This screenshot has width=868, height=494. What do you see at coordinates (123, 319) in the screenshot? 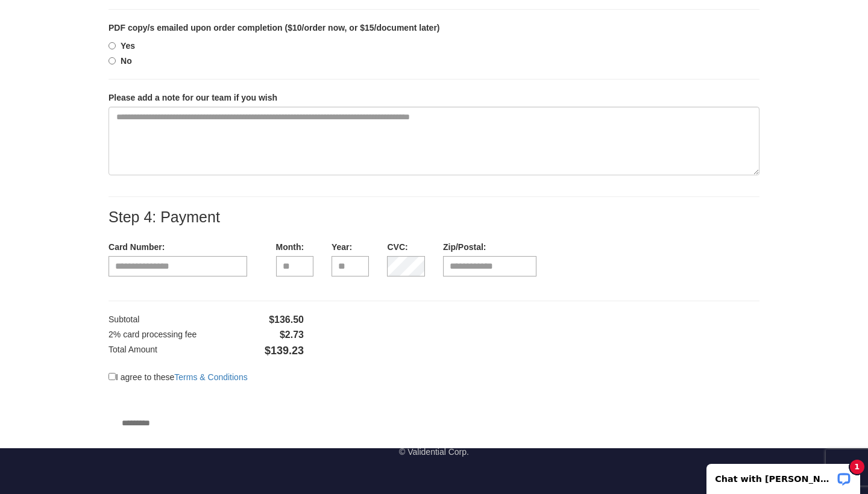
I see `label: Subtotal` at bounding box center [123, 319].